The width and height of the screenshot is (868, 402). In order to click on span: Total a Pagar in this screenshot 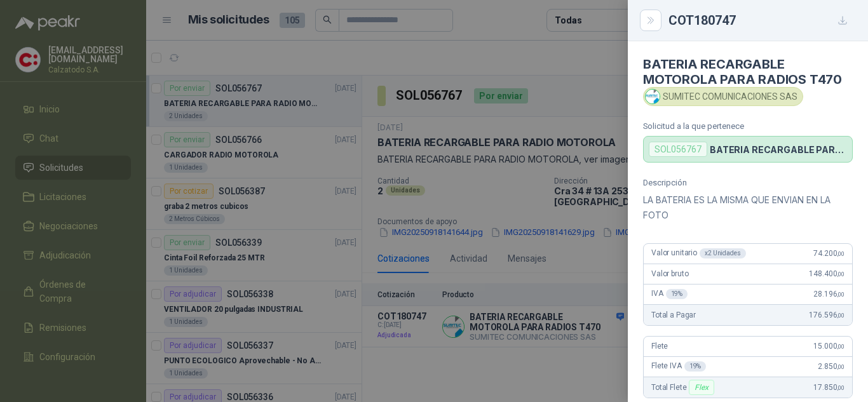, I will do `click(674, 315)`.